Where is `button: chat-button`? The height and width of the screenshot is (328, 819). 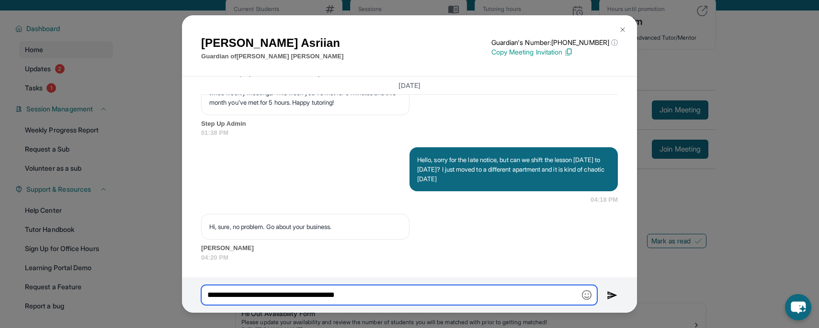
button: chat-button is located at coordinates (798, 307).